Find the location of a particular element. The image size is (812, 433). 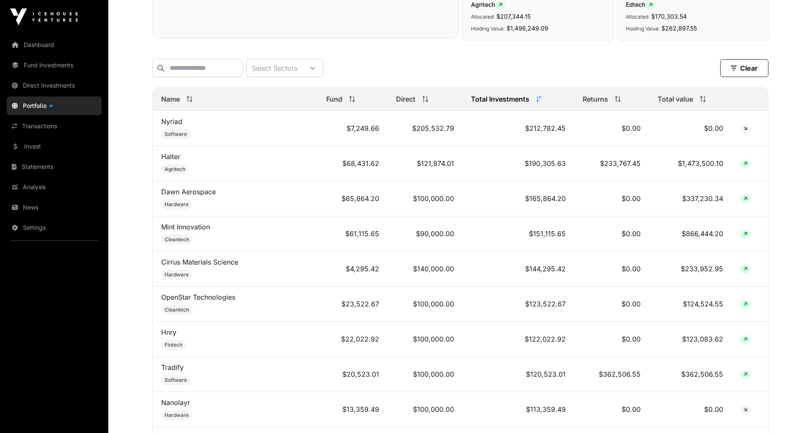

td: $90,000.00 is located at coordinates (425, 233).